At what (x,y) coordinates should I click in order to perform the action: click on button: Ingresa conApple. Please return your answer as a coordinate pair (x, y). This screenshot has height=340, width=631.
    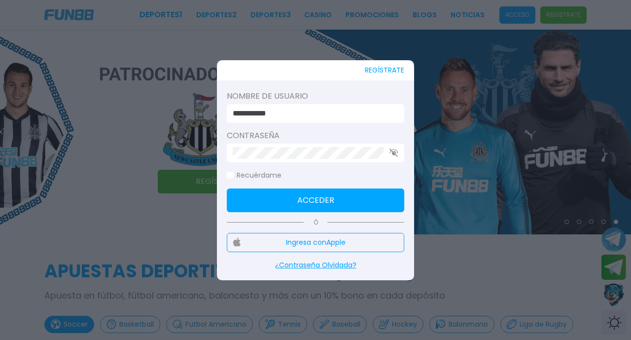
    Looking at the image, I should click on (316, 242).